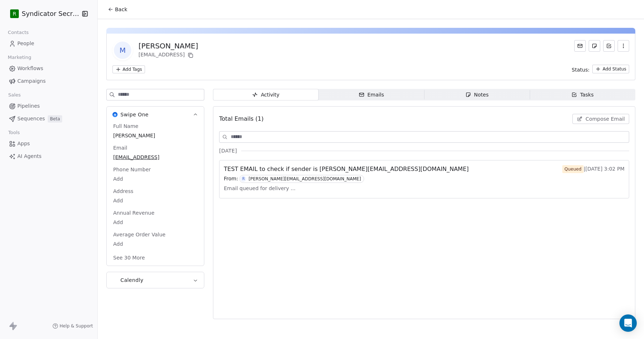 The width and height of the screenshot is (644, 339). I want to click on a: Help & Support, so click(73, 326).